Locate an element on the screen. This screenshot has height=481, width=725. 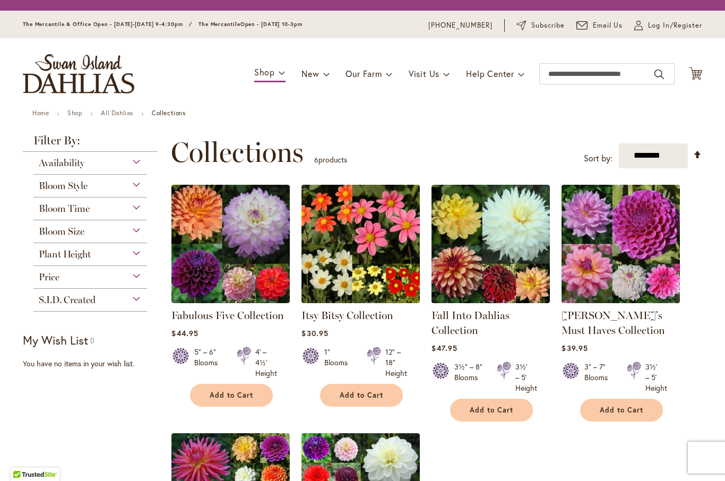
strong: My Wish List is located at coordinates (55, 340).